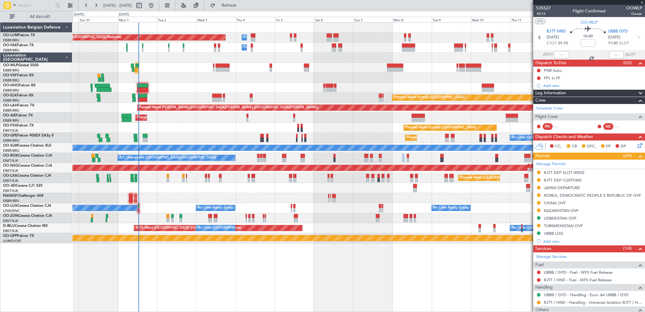 The width and height of the screenshot is (645, 312). Describe the element at coordinates (564, 137) in the screenshot. I see `span: Dispatch Checks and Weather` at that location.